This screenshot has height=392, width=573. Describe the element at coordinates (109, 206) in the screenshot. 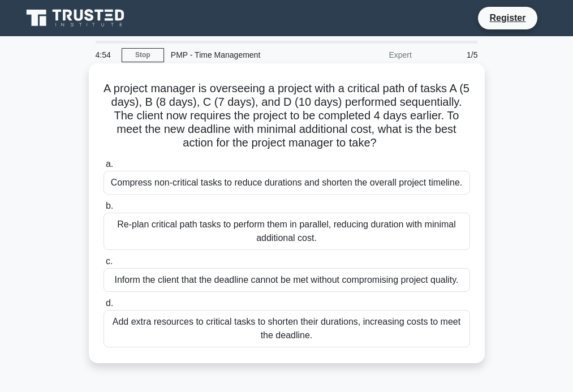

I see `span: b.` at that location.